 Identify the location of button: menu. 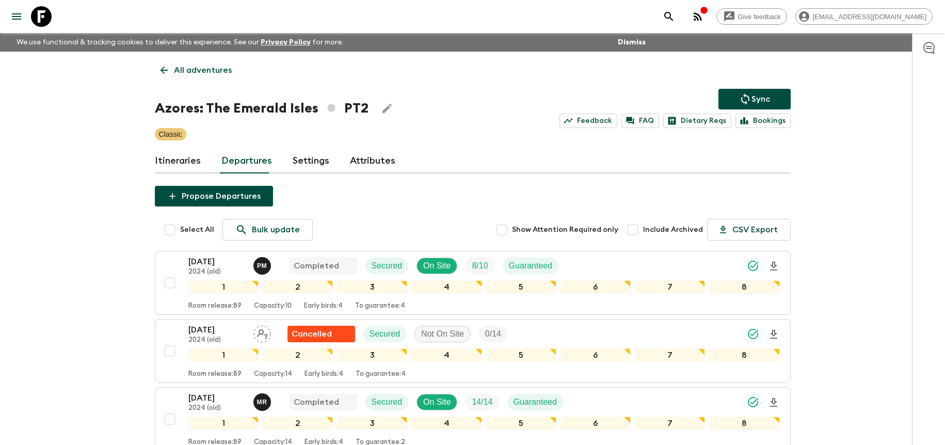
(17, 17).